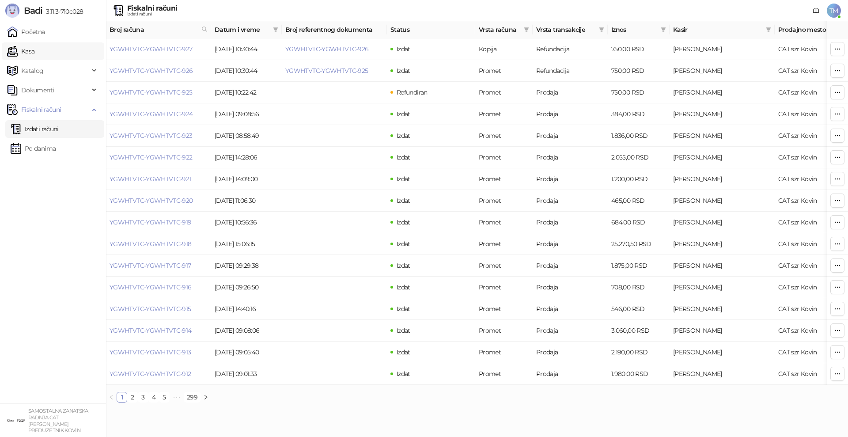 The width and height of the screenshot is (848, 437). What do you see at coordinates (639, 287) in the screenshot?
I see `td: 708,00 RSD` at bounding box center [639, 287].